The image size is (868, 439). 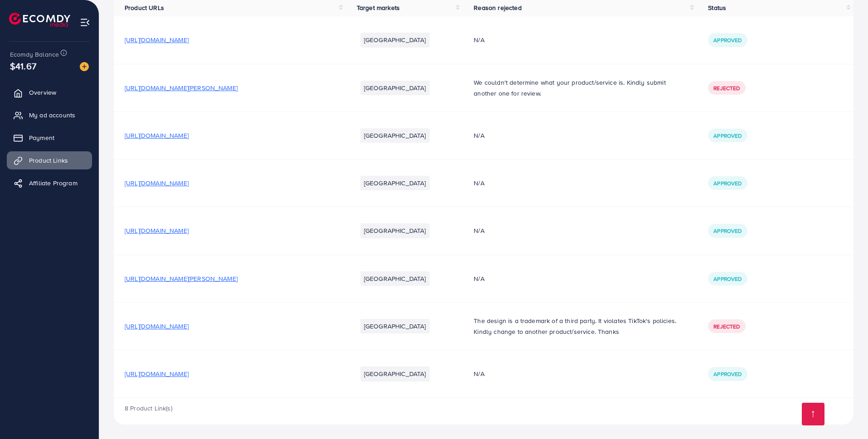 What do you see at coordinates (42, 138) in the screenshot?
I see `span: Payment` at bounding box center [42, 138].